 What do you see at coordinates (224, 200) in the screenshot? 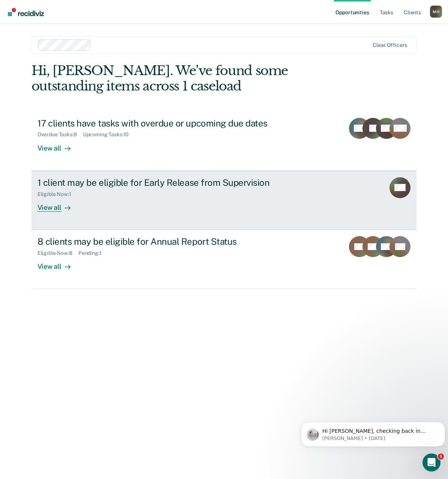
I see `a: 1 client may be eligible for Early Release from SupervisionEligible Now:1View all` at bounding box center [224, 200].